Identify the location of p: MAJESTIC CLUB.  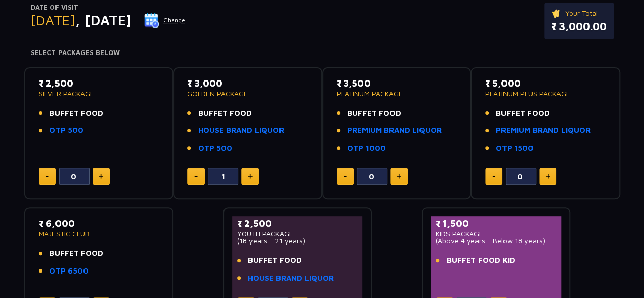
(99, 234).